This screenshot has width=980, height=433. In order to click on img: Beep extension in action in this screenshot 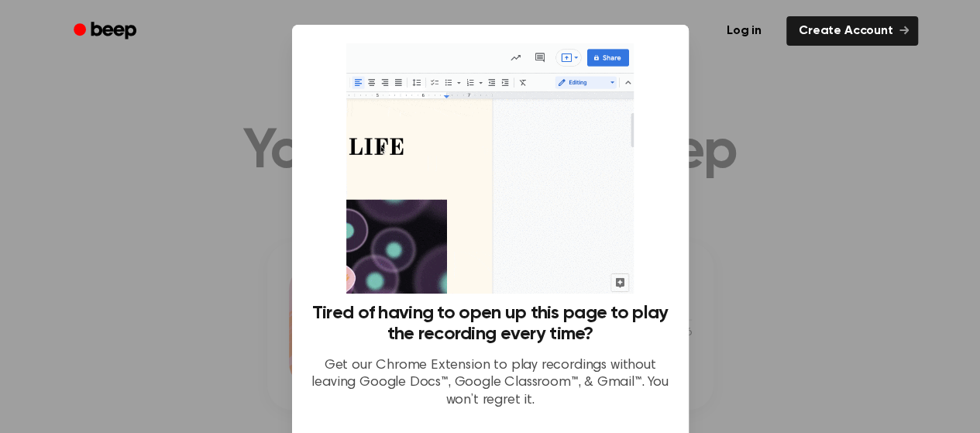, I will do `click(490, 168)`.